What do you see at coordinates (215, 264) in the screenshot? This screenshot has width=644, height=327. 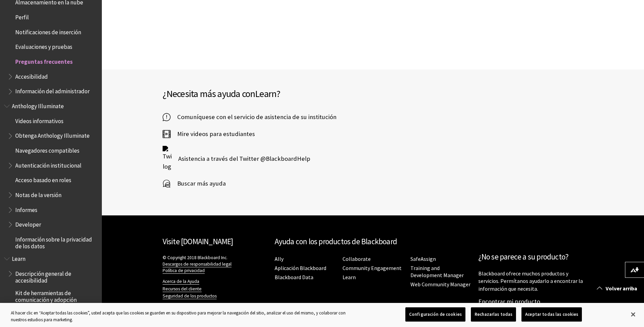 I see `p: © Copyright 2018 Blackboard Inc.` at bounding box center [215, 264].